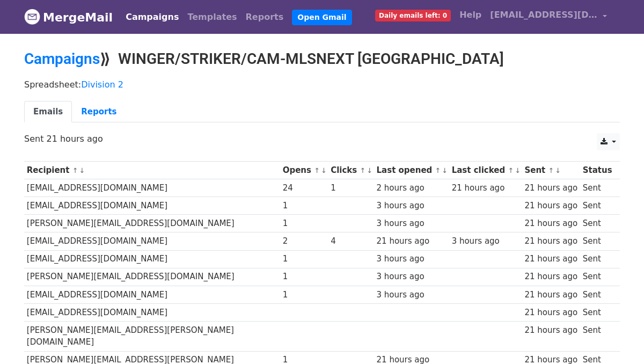 This screenshot has width=644, height=364. What do you see at coordinates (598, 170) in the screenshot?
I see `th: Status` at bounding box center [598, 170].